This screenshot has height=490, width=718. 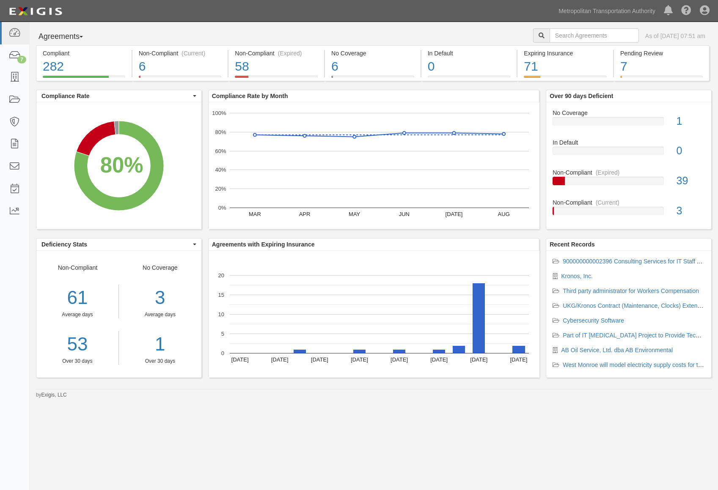 What do you see at coordinates (84, 79) in the screenshot?
I see `a: Compliant282` at bounding box center [84, 79].